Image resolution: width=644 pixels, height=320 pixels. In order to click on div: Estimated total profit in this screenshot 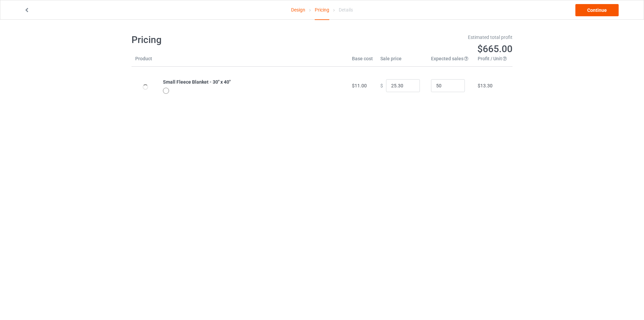, I will do `click(420, 37)`.